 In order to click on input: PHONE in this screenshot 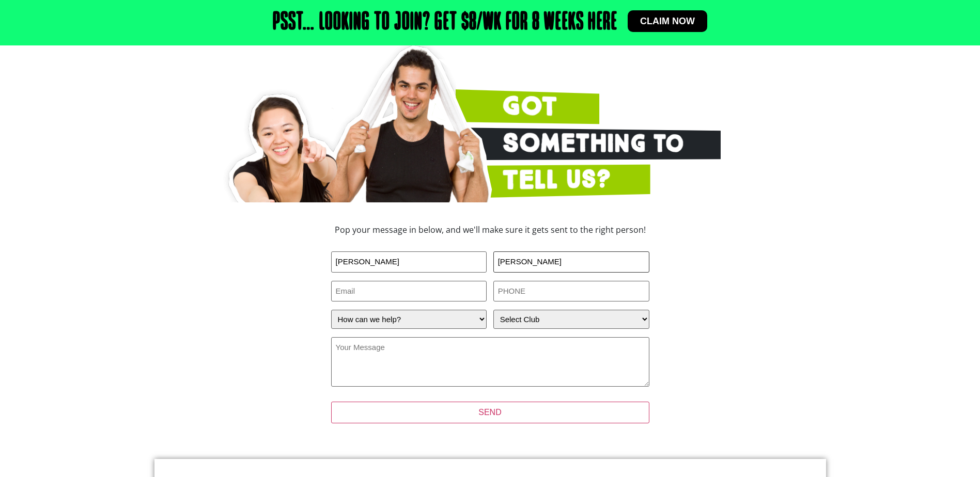, I will do `click(572, 291)`.